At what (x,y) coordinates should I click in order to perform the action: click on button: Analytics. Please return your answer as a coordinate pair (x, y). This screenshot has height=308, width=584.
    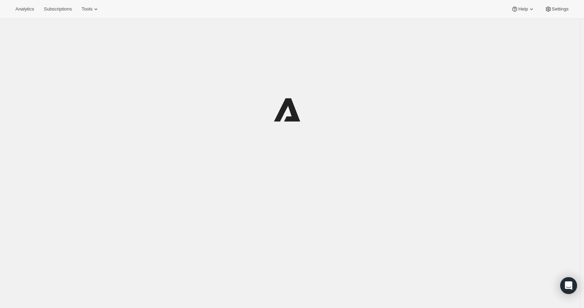
    Looking at the image, I should click on (24, 9).